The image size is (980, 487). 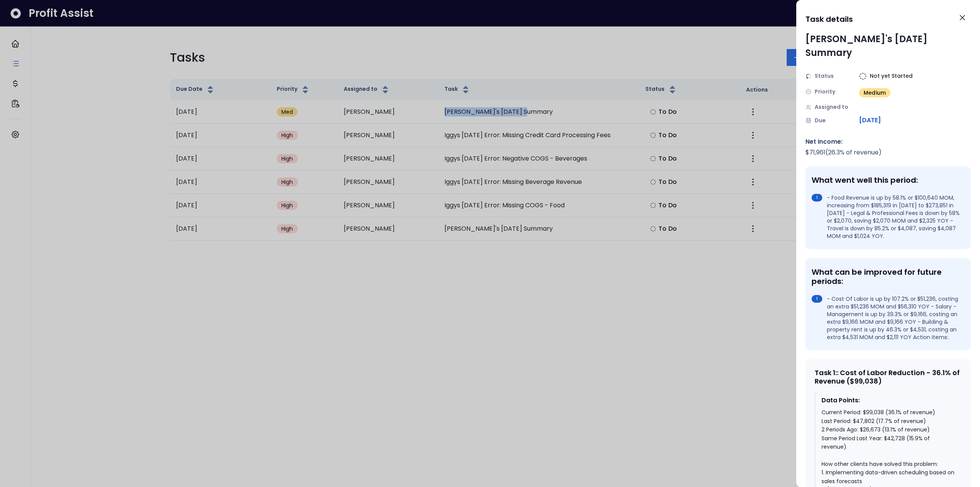 What do you see at coordinates (891, 76) in the screenshot?
I see `span: Not yet Started` at bounding box center [891, 76].